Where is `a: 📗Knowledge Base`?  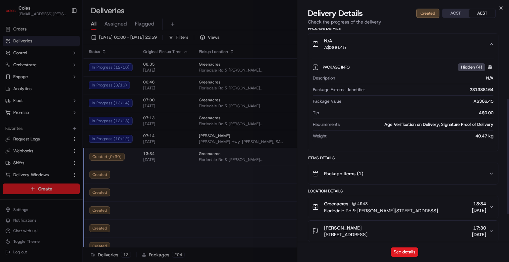
a: 📗Knowledge Base is located at coordinates (28, 99).